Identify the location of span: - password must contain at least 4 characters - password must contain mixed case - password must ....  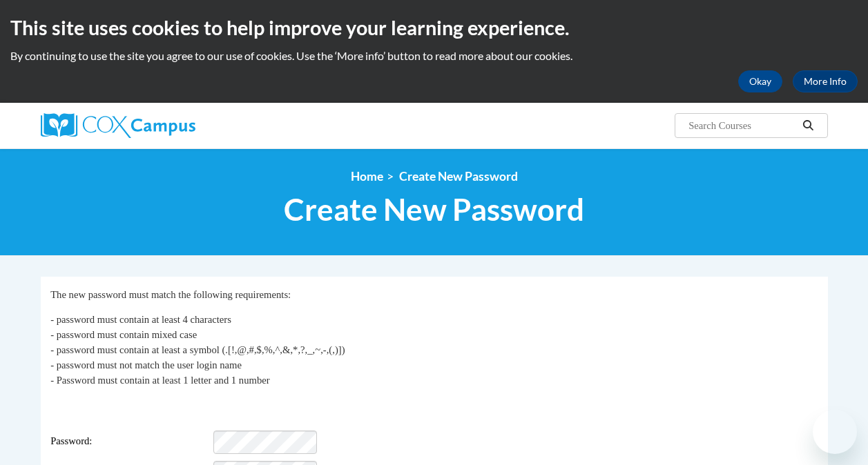
(197, 350).